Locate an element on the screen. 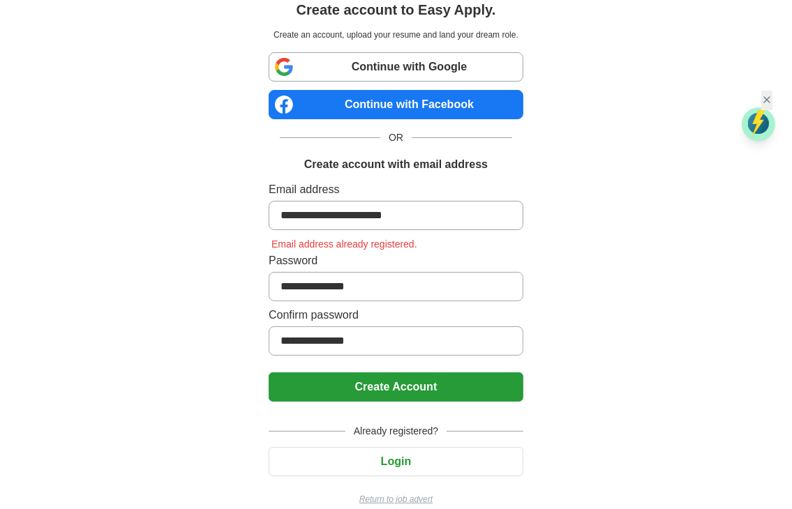 This screenshot has height=509, width=792. a: Login is located at coordinates (396, 461).